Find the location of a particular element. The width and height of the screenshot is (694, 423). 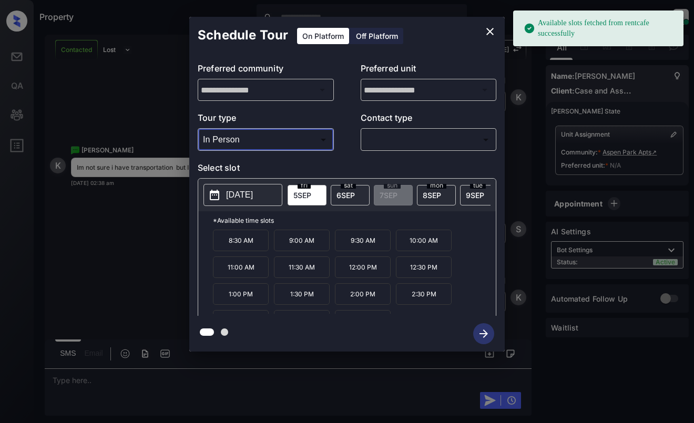

div: Off Platform is located at coordinates (377, 36).